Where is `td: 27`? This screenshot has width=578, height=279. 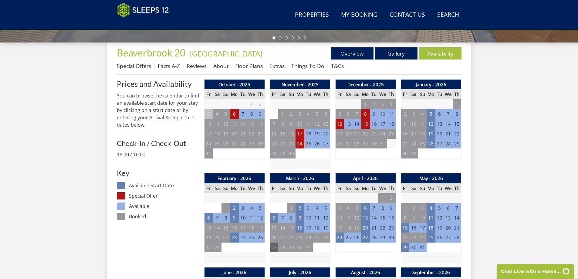 td: 27 is located at coordinates (326, 143).